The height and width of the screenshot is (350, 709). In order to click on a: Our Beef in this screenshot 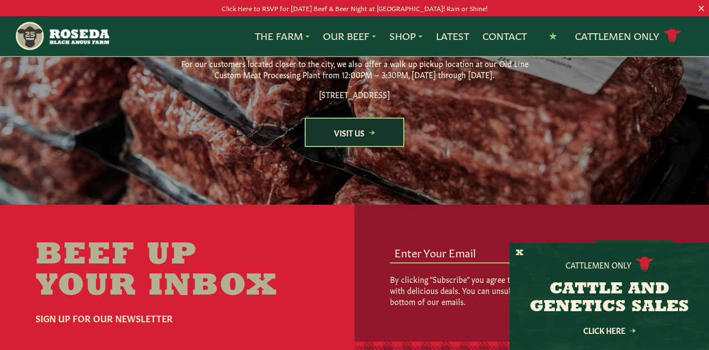, I will do `click(350, 36)`.